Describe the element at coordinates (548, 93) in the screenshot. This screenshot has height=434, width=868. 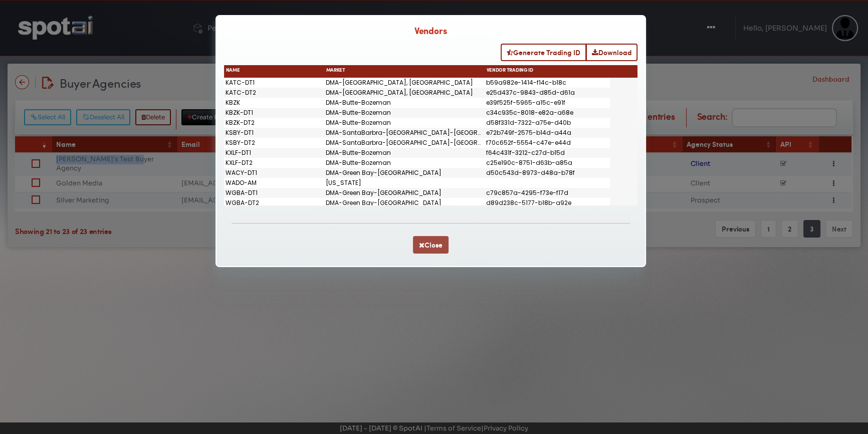
I see `div: e25d437c-9843-d85d-d61a` at that location.